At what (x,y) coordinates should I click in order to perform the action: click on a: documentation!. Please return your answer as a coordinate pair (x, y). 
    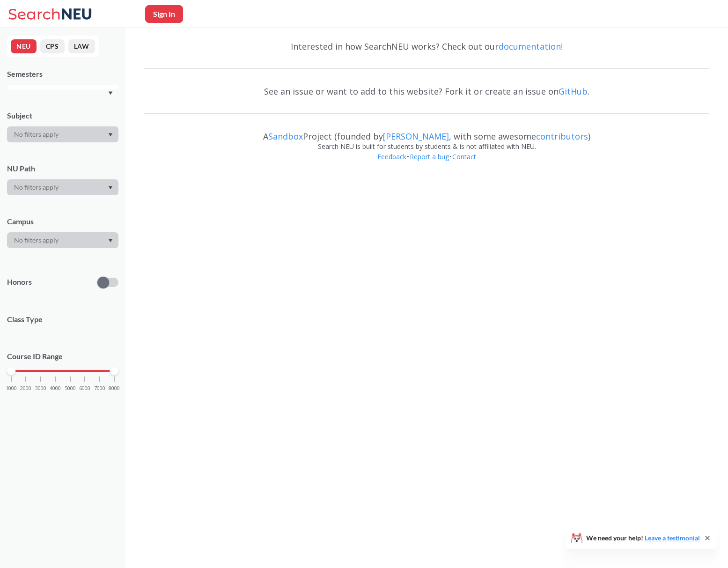
    Looking at the image, I should click on (531, 46).